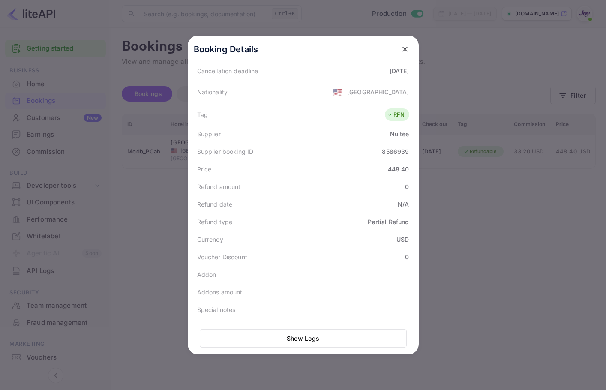 The image size is (606, 390). What do you see at coordinates (405, 49) in the screenshot?
I see `button: close` at bounding box center [405, 49].